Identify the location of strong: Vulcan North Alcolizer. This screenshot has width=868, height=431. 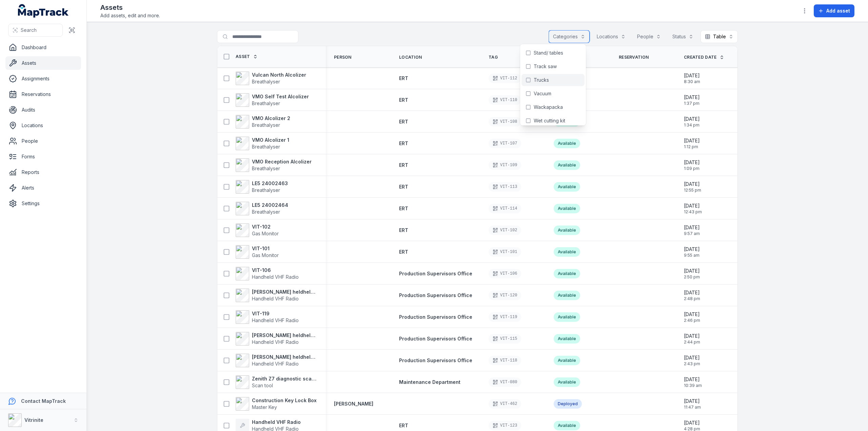
(279, 75).